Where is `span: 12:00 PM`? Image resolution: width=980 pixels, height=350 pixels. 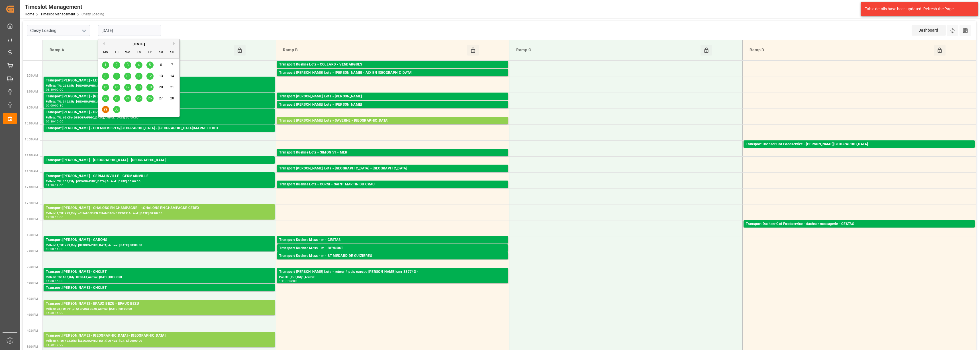 span: 12:00 PM is located at coordinates (31, 187).